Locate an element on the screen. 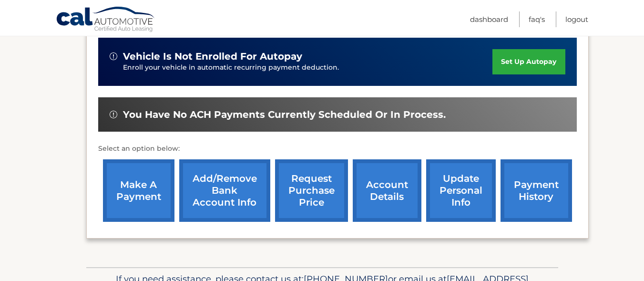 Image resolution: width=644 pixels, height=281 pixels. a: set up autopay is located at coordinates (529, 62).